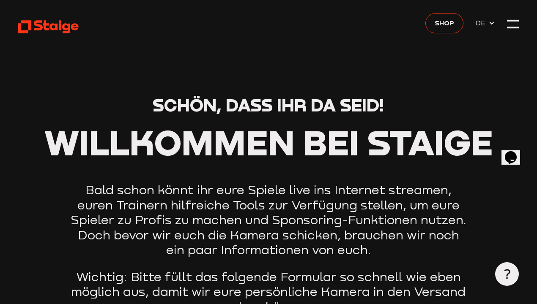 This screenshot has height=304, width=537. I want to click on span: DE, so click(482, 23).